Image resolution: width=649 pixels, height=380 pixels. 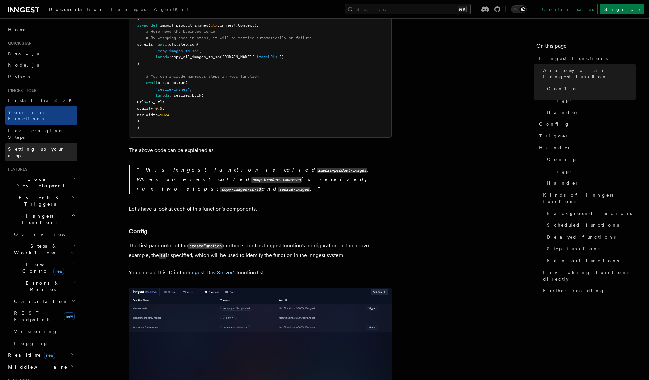 I want to click on span: Delayed functions, so click(x=581, y=237).